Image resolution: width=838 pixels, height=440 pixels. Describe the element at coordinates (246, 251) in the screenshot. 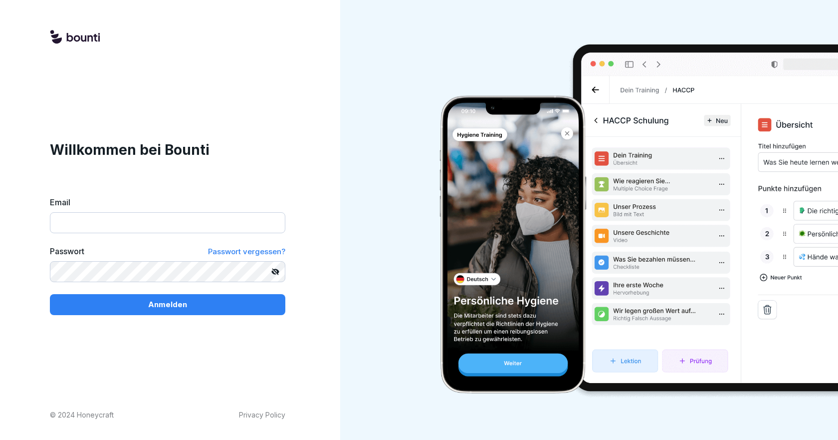

I see `a: Passwort vergessen?` at that location.